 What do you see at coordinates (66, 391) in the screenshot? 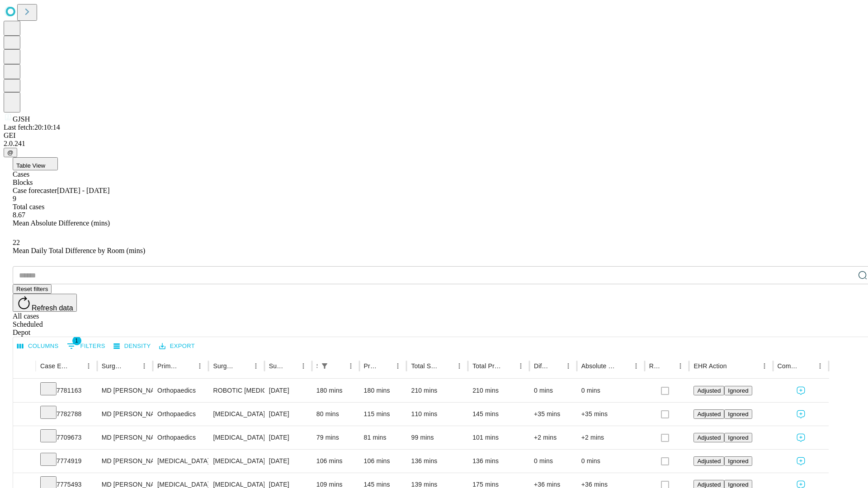
I see `div: 7781163` at bounding box center [66, 391].